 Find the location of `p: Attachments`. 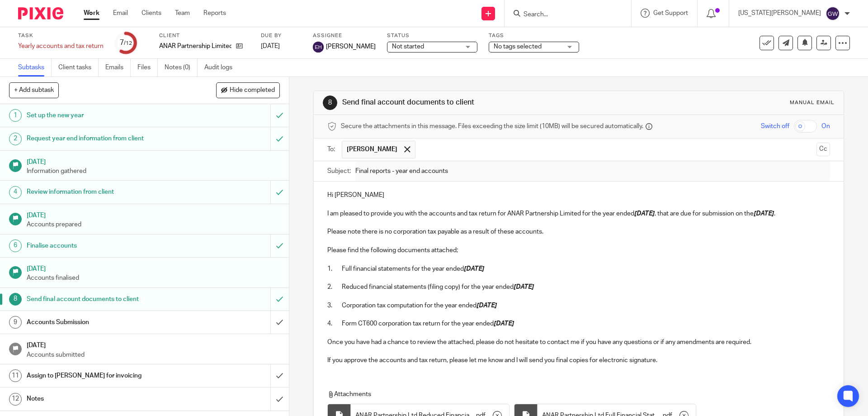

p: Attachments is located at coordinates (570, 394).